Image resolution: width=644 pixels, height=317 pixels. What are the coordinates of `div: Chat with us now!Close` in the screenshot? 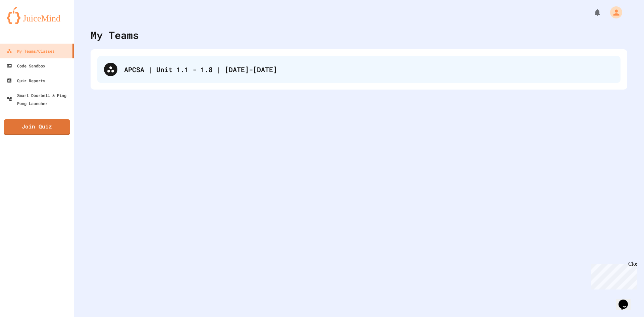 It's located at (25, 23).